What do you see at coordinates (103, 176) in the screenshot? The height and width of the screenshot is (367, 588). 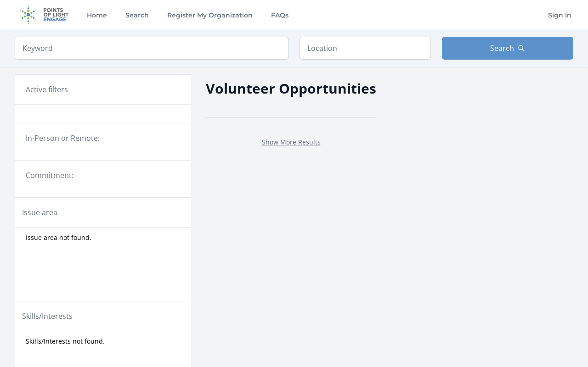 I see `legend: Commitment:` at bounding box center [103, 176].